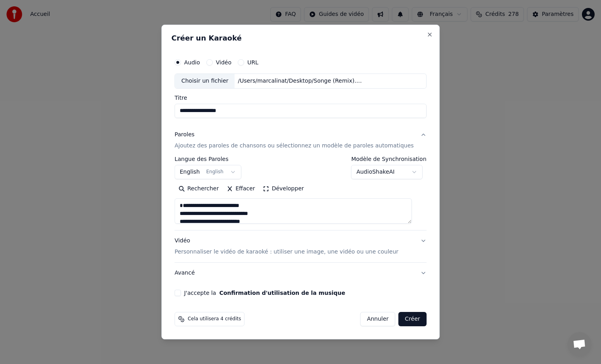 Image resolution: width=601 pixels, height=364 pixels. I want to click on h2: Créer un Karaoké, so click(301, 38).